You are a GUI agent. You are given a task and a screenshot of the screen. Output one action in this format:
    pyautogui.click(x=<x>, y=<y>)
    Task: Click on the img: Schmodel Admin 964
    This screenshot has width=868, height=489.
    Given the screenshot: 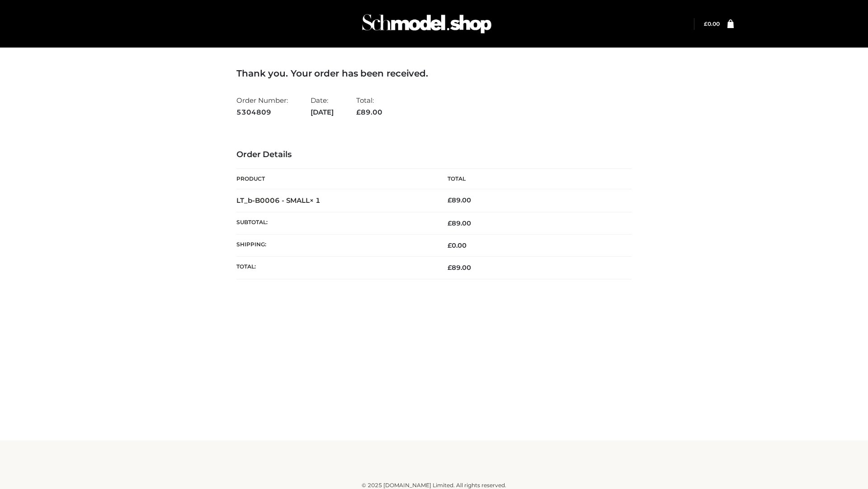 What is the action you would take?
    pyautogui.click(x=427, y=23)
    